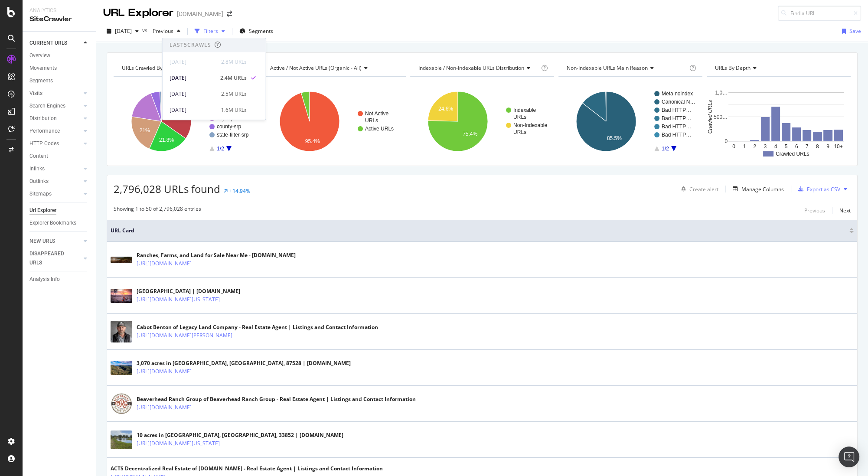 The width and height of the screenshot is (868, 476). Describe the element at coordinates (792, 154) in the screenshot. I see `text: Crawled URLs` at that location.